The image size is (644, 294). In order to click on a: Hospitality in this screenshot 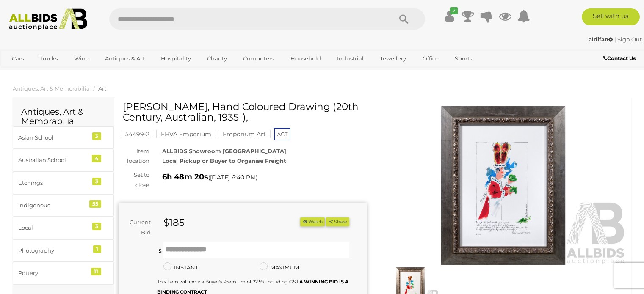, I will do `click(176, 59)`.